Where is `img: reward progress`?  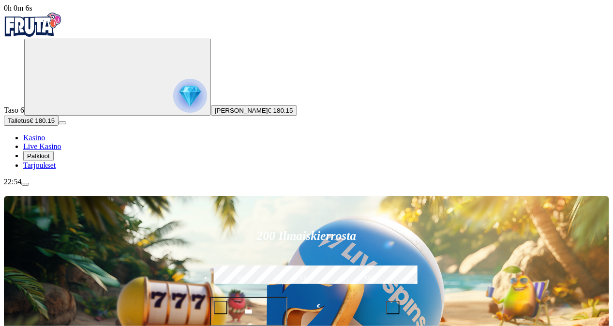 img: reward progress is located at coordinates (190, 96).